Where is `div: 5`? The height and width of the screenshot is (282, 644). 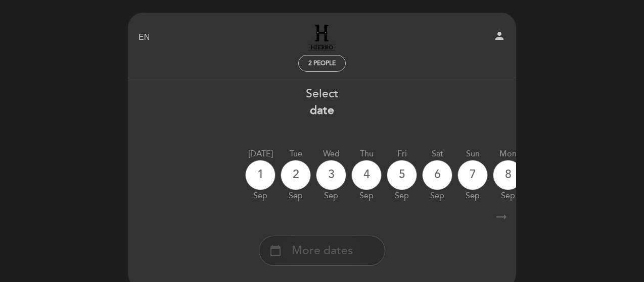
div: 5 is located at coordinates (402, 175).